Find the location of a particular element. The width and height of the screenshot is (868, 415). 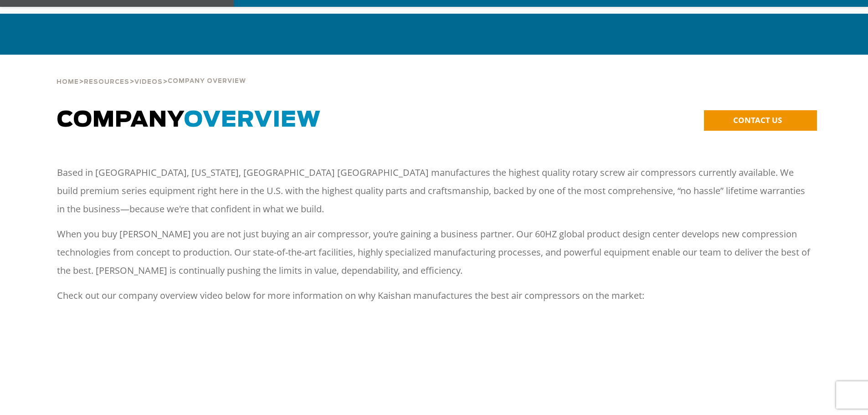

span: Resources is located at coordinates (106, 82).